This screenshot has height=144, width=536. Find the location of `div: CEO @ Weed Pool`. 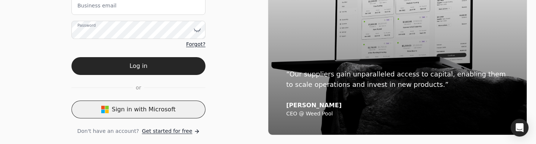

div: CEO @ Weed Pool is located at coordinates (397, 114).